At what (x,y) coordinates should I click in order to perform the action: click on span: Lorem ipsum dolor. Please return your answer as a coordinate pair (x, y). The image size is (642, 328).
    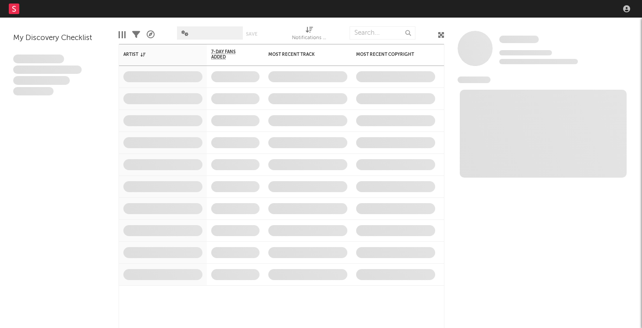
    Looking at the image, I should click on (39, 59).